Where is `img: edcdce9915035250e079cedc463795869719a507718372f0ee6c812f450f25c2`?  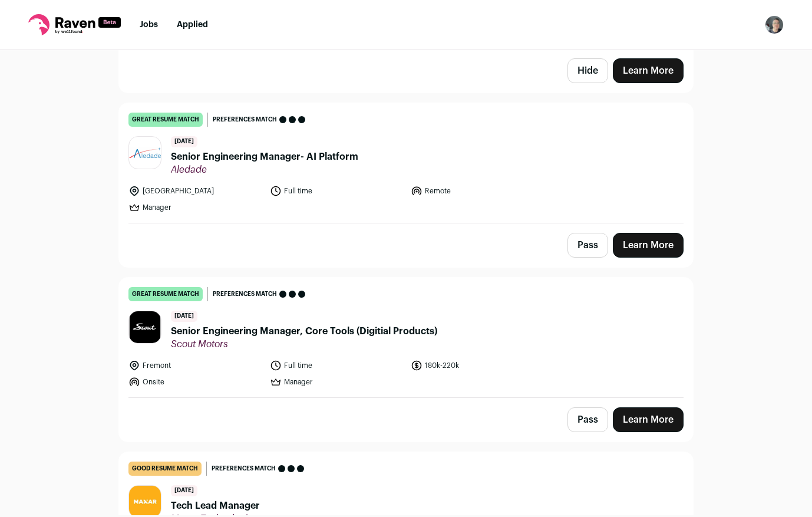 img: edcdce9915035250e079cedc463795869719a507718372f0ee6c812f450f25c2 is located at coordinates (145, 327).